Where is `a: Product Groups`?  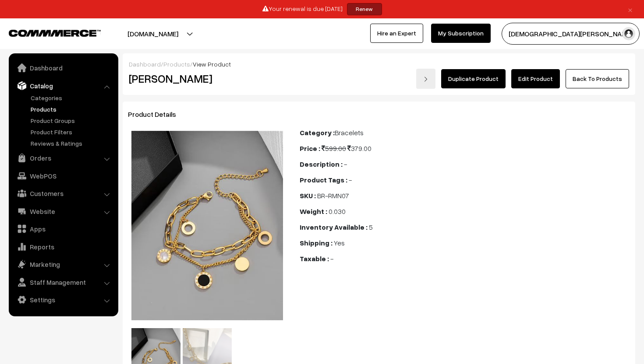
a: Product Groups is located at coordinates (72, 120).